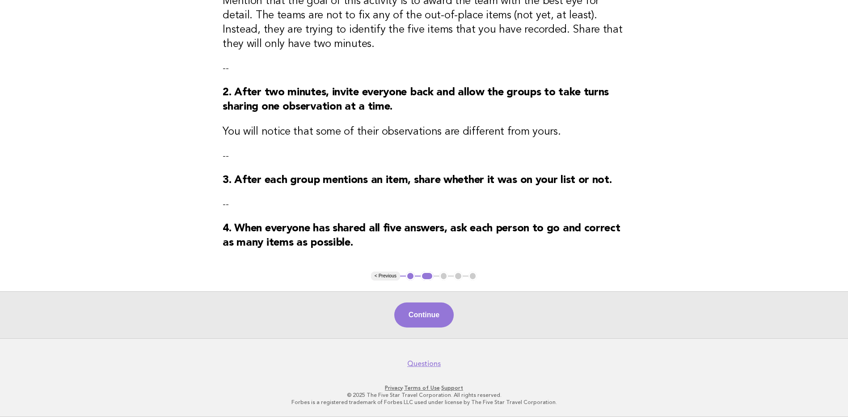 The width and height of the screenshot is (848, 417). What do you see at coordinates (424, 363) in the screenshot?
I see `a: Questions` at bounding box center [424, 363].